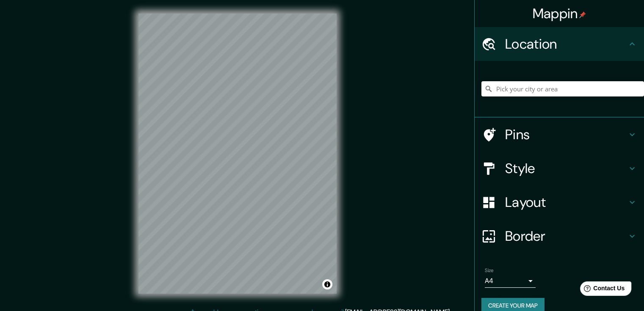 Image resolution: width=644 pixels, height=311 pixels. I want to click on button: Toggle attribution, so click(327, 284).